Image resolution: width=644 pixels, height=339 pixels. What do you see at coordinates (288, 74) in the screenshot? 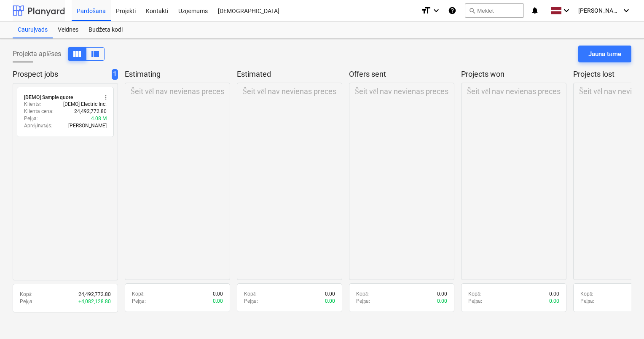
I see `p: Estimated` at bounding box center [288, 74].